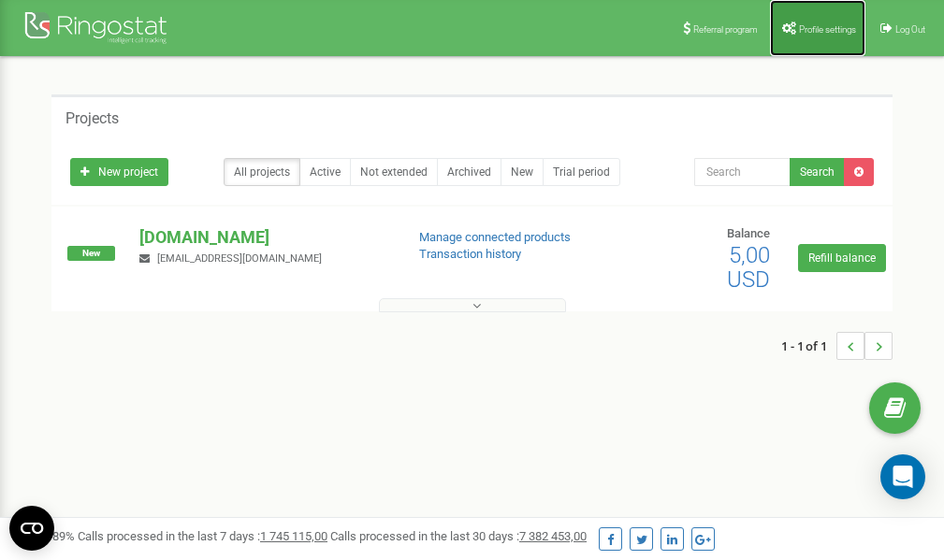 The image size is (944, 560). Describe the element at coordinates (470, 253) in the screenshot. I see `a: Transaction history` at that location.